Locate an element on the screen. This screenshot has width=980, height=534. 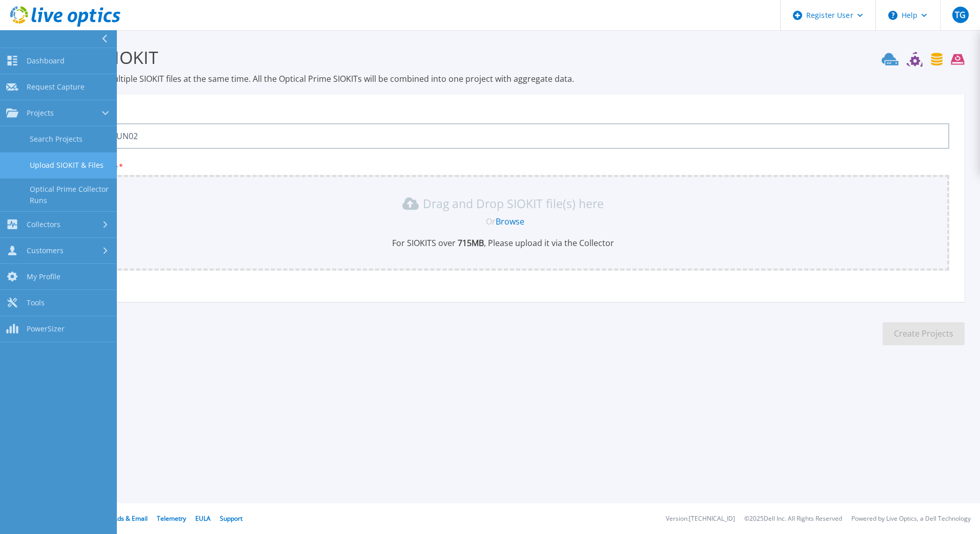
div: Drag and Drop SIOKIT file(s) here OrBrowseFor SIOKITS over 715MB, Please upload it via the Collector is located at coordinates (503, 222).